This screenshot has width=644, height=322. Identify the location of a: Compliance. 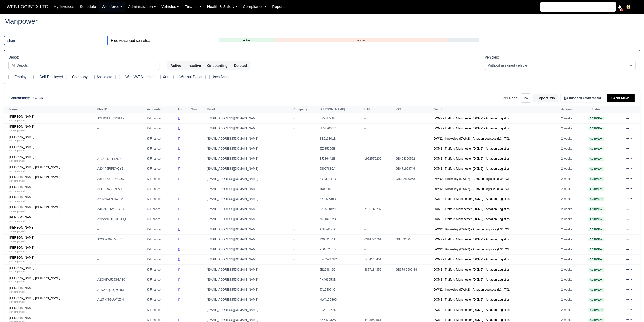
(255, 7).